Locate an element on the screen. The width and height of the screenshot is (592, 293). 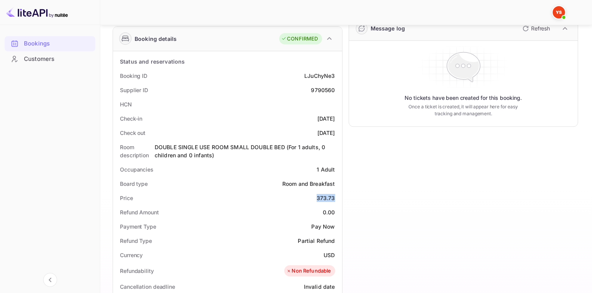
a: Bookings is located at coordinates (50, 43).